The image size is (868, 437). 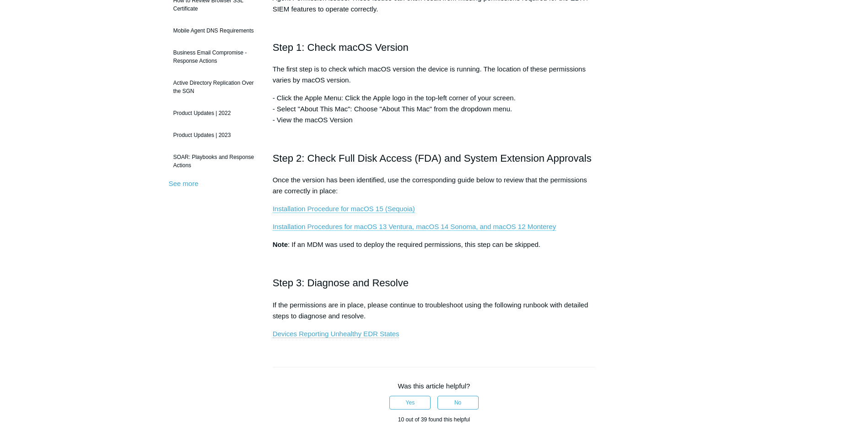 What do you see at coordinates (434, 385) in the screenshot?
I see `span: Was this article helpful?` at bounding box center [434, 385].